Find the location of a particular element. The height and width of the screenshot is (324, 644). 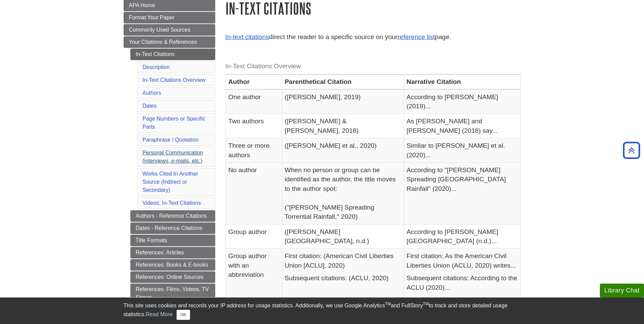

a: Format Your Paper is located at coordinates (169, 18).